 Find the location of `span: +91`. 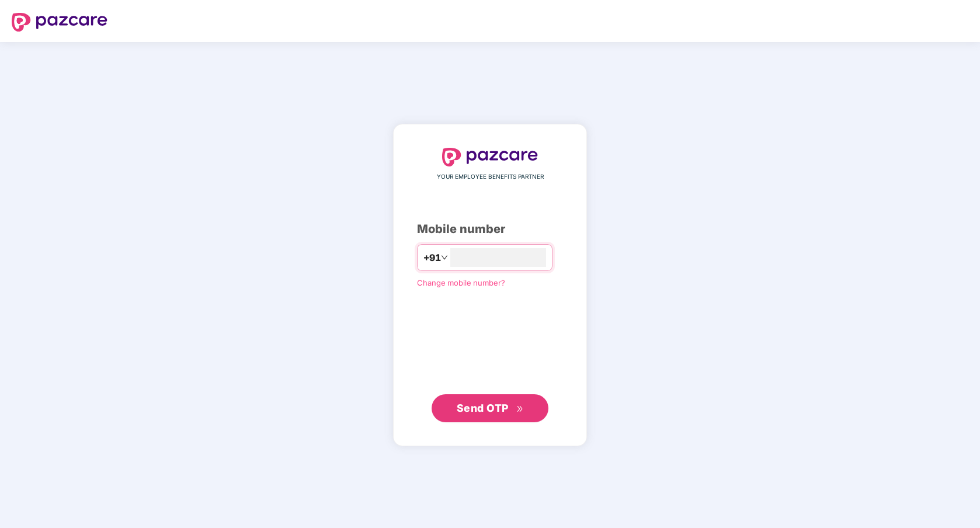

span: +91 is located at coordinates (432, 257).